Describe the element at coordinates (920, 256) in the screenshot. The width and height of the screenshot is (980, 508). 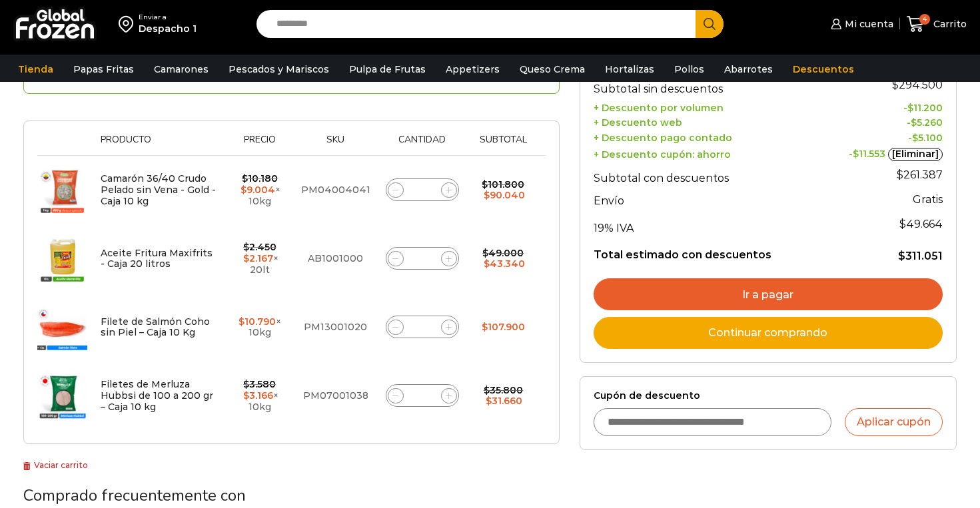
I see `bdi: 311.051` at that location.